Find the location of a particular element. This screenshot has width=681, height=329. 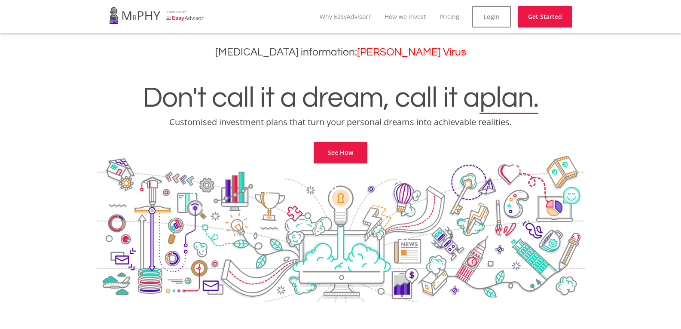

h1: Don't call it a dream, call it a is located at coordinates (340, 98).